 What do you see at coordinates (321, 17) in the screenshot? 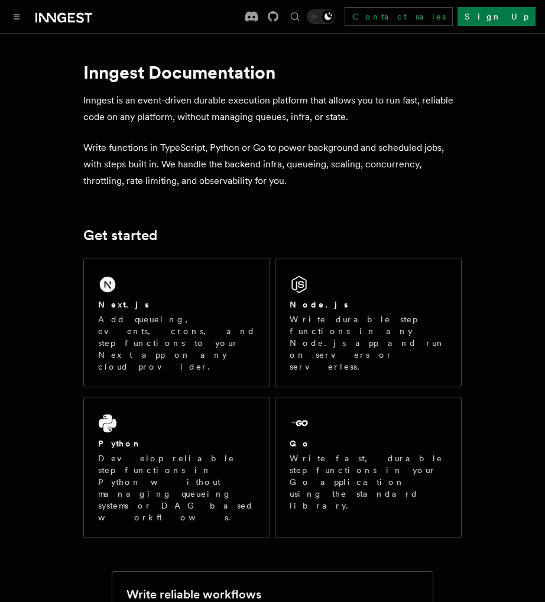
I see `button: Toggle dark mode` at bounding box center [321, 17].